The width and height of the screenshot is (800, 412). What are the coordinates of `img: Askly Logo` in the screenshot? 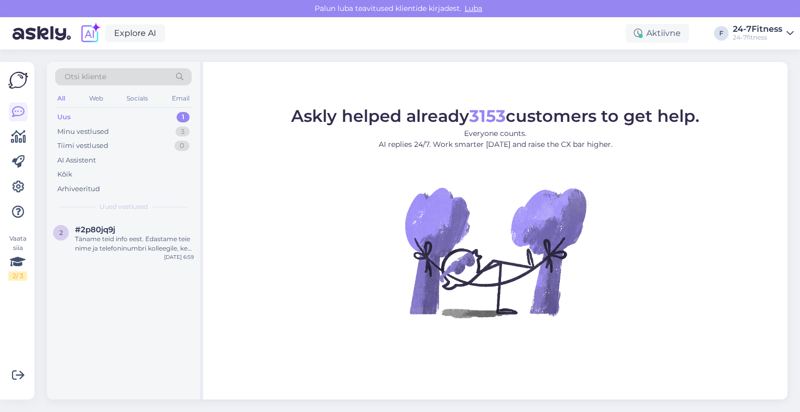 It's located at (18, 80).